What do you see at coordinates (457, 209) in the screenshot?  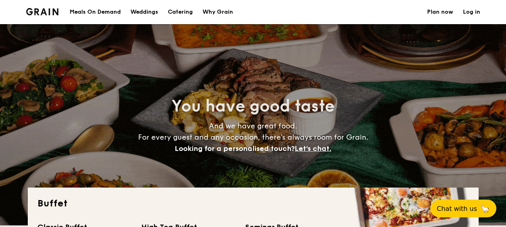 I see `span: Chat with us` at bounding box center [457, 209].